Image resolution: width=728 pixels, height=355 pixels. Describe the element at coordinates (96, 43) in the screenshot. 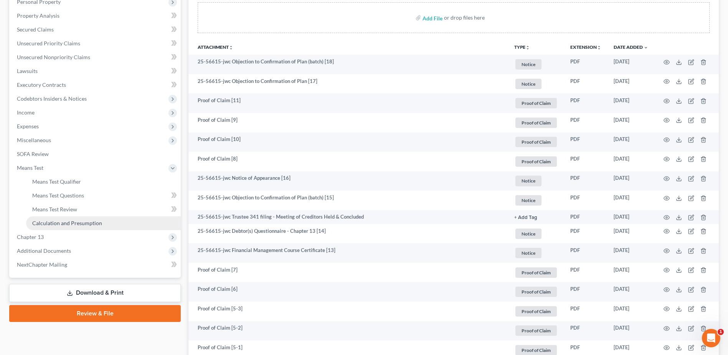

I see `a: Unsecured Priority Claims` at that location.